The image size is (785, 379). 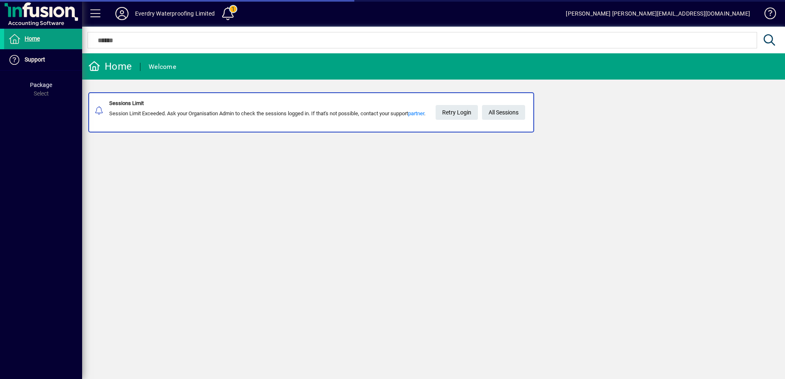 What do you see at coordinates (32, 39) in the screenshot?
I see `span: Home` at bounding box center [32, 39].